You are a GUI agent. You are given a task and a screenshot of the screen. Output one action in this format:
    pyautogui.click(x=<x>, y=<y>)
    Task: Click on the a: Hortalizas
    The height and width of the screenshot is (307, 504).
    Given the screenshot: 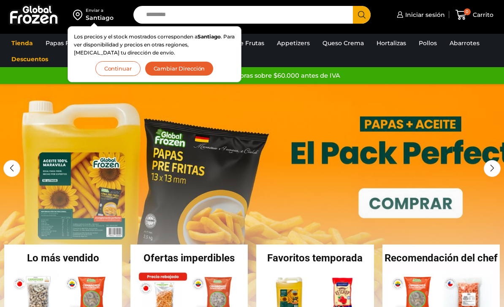 What is the action you would take?
    pyautogui.click(x=391, y=43)
    